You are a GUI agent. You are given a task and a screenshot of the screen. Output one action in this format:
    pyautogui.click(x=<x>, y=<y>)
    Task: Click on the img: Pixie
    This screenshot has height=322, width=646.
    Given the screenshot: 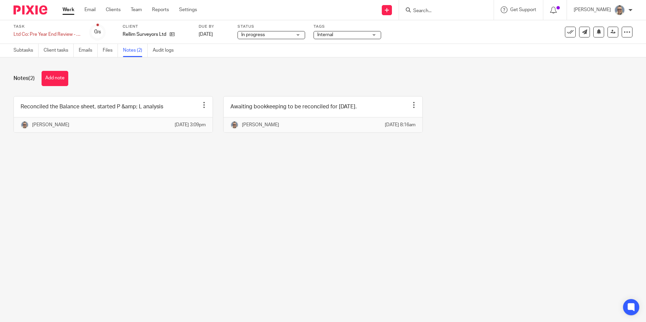 What is the action you would take?
    pyautogui.click(x=30, y=10)
    